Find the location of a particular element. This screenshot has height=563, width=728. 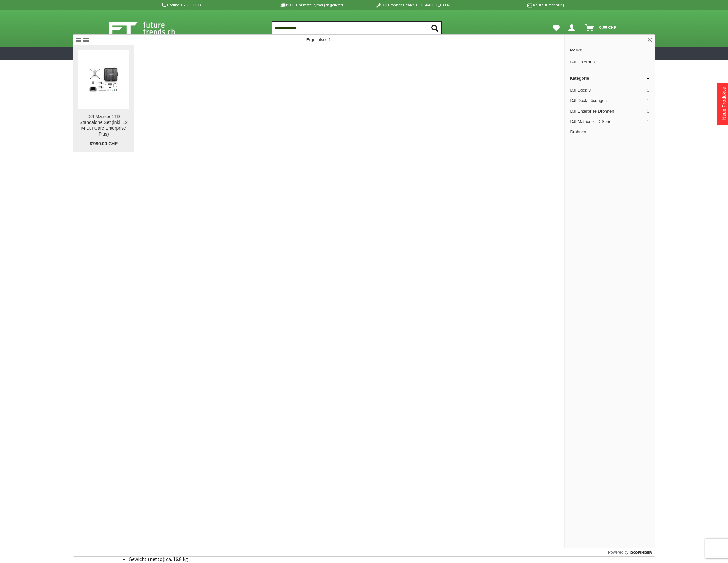

input: Produkt, Marke, Kategorie, EAN, Artikelnummer… is located at coordinates (356, 28).